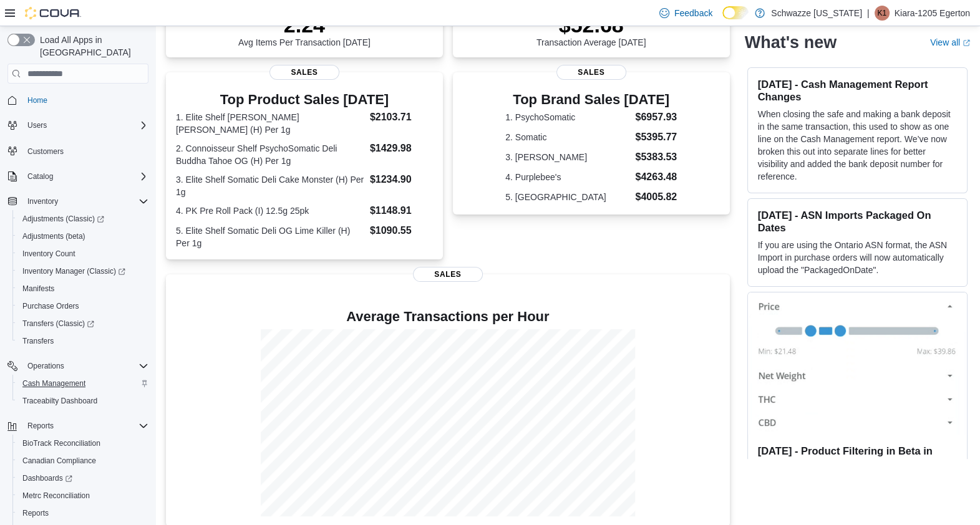 This screenshot has width=980, height=525. Describe the element at coordinates (53, 236) in the screenshot. I see `span: Adjustments (beta)` at that location.